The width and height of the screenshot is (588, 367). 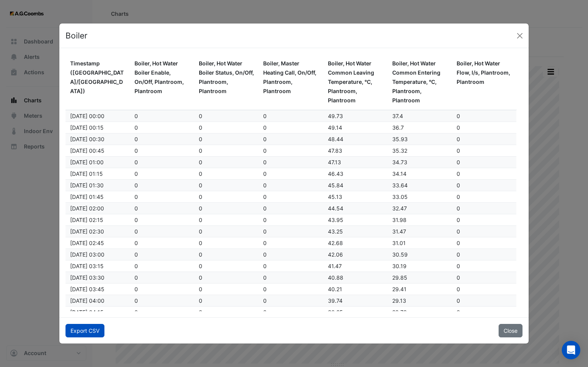 What do you see at coordinates (87, 312) in the screenshot?
I see `span: 01/07/2025 04:15` at bounding box center [87, 312].